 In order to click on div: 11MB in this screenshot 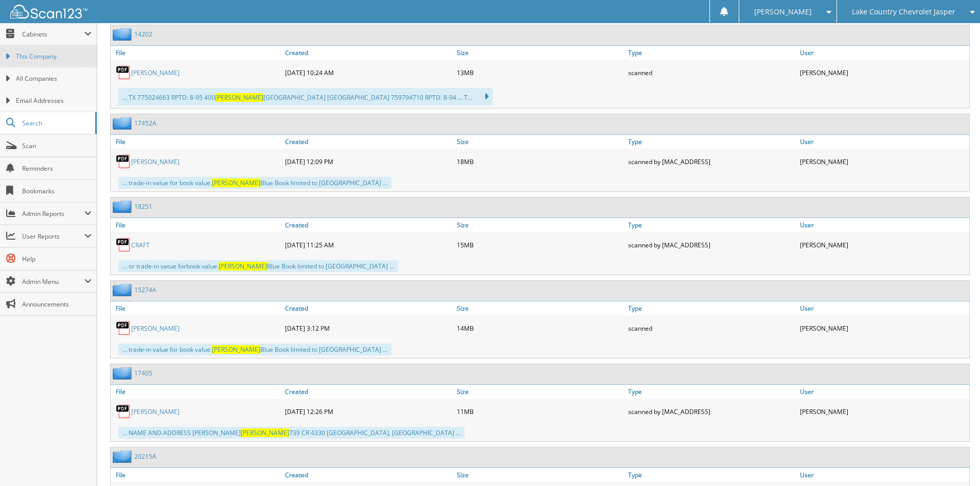, I will do `click(540, 411)`.